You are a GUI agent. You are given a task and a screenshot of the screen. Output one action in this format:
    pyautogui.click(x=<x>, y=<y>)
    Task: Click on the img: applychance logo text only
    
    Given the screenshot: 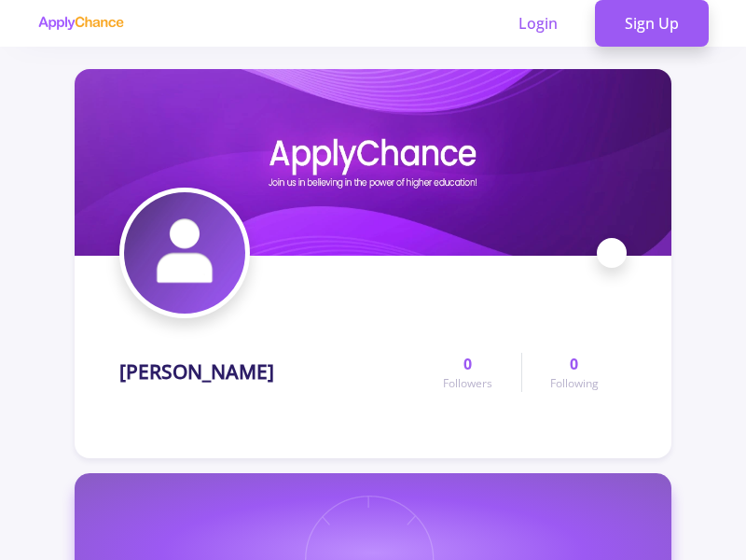 What is the action you would take?
    pyautogui.click(x=81, y=24)
    